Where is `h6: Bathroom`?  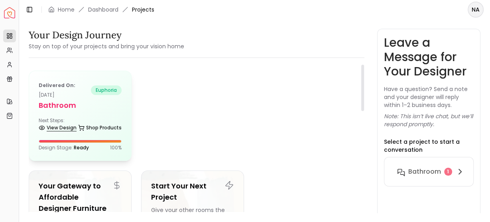
h6: Bathroom is located at coordinates (425, 171).